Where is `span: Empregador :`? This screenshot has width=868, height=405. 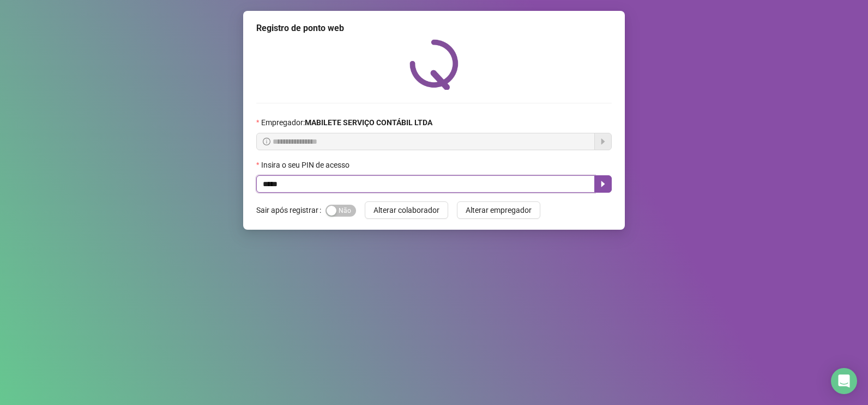 span: Empregador : is located at coordinates (347, 122).